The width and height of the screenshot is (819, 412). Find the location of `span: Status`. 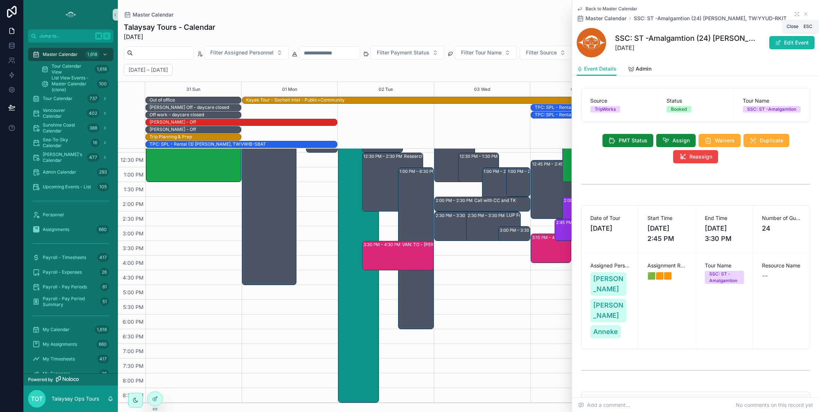

span: Status is located at coordinates (695, 101).